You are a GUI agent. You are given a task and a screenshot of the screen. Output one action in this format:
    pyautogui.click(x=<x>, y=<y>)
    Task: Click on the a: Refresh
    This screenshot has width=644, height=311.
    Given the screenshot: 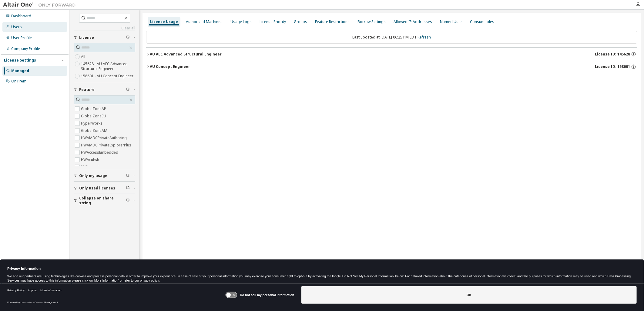 What is the action you would take?
    pyautogui.click(x=424, y=37)
    